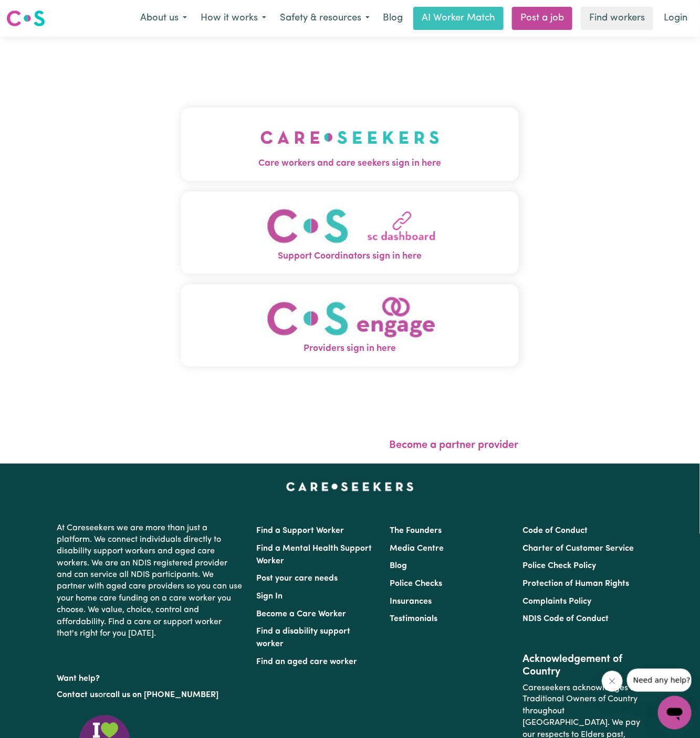 The width and height of the screenshot is (700, 738). Describe the element at coordinates (575, 584) in the screenshot. I see `a: Protection of Human Rights` at that location.